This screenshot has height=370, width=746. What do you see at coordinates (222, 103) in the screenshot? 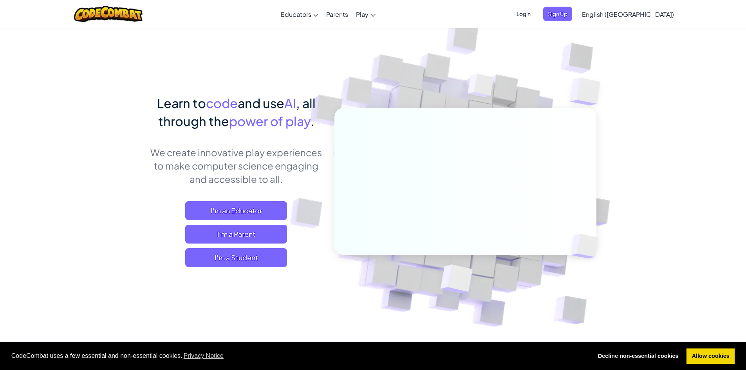
I see `span: code` at bounding box center [222, 103].